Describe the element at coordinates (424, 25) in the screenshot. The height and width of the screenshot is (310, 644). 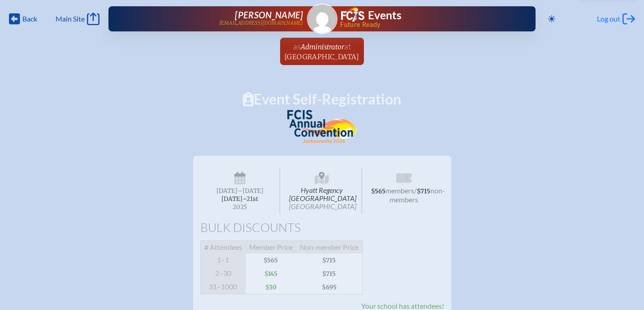
I see `span: Future Ready` at that location.